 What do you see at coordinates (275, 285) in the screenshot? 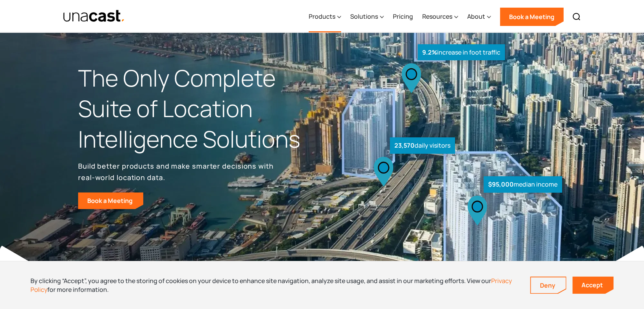
I see `div: By clicking “Accept”, you agree to the storing of cookies on your device to enhance site navigati...` at bounding box center [275, 285].